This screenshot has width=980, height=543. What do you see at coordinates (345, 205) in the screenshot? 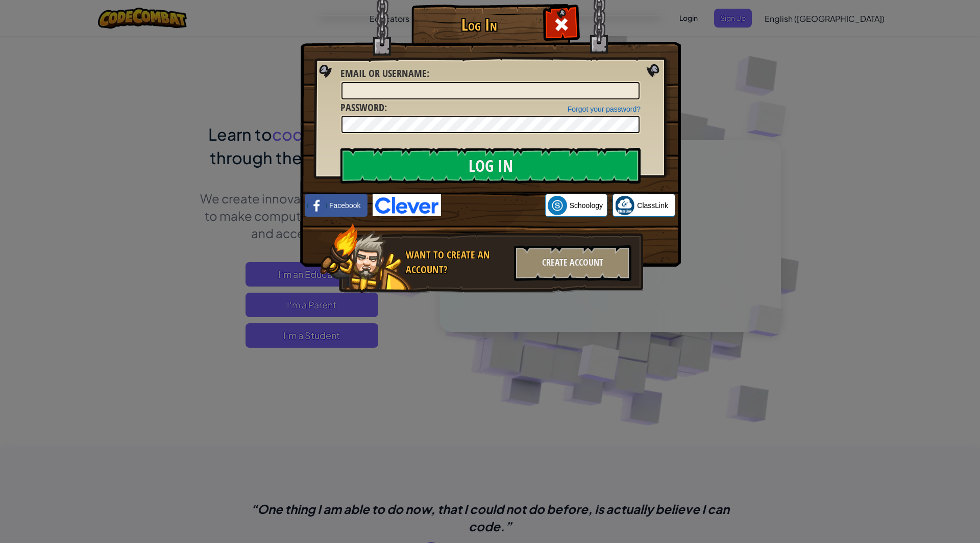
I see `span: Facebook` at bounding box center [345, 205].